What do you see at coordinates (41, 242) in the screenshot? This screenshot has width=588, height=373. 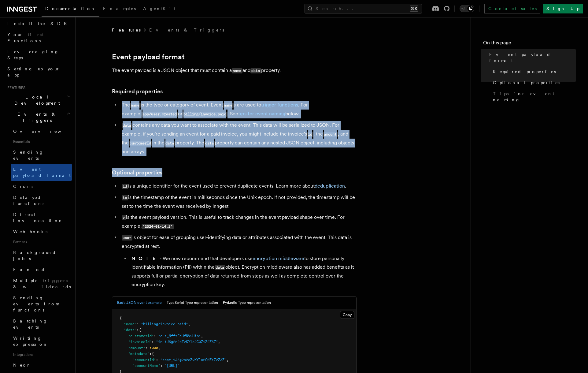 I see `span: Patterns` at bounding box center [41, 242].